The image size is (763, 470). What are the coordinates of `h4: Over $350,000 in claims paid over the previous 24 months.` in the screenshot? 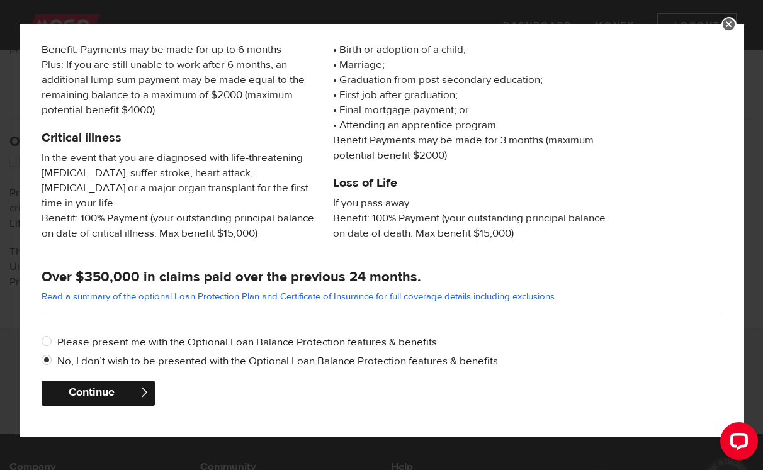 It's located at (382, 277).